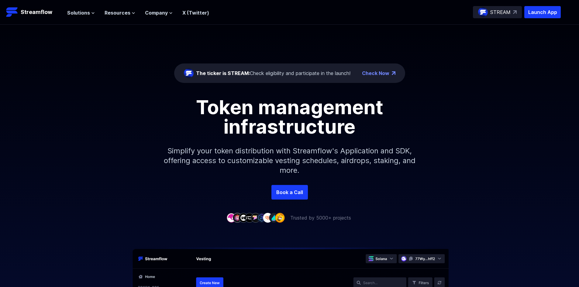  What do you see at coordinates (117, 13) in the screenshot?
I see `span: Resources` at bounding box center [117, 13].